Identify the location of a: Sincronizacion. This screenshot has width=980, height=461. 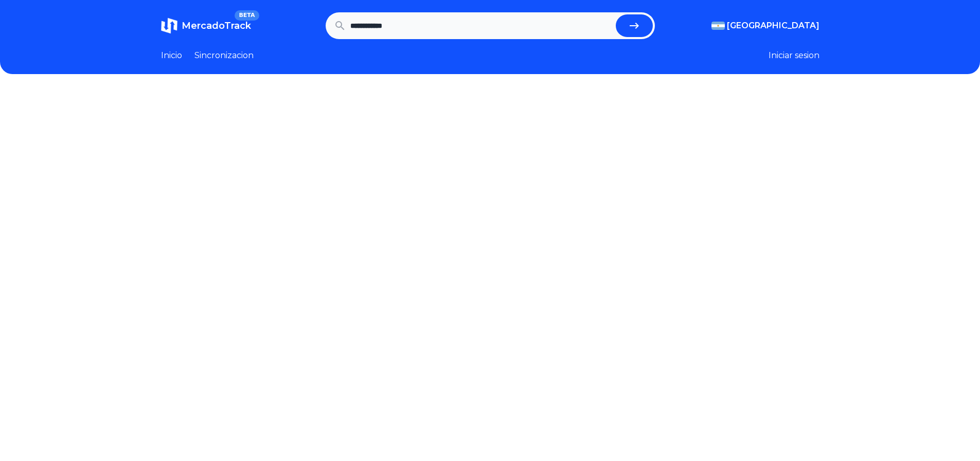
(224, 56).